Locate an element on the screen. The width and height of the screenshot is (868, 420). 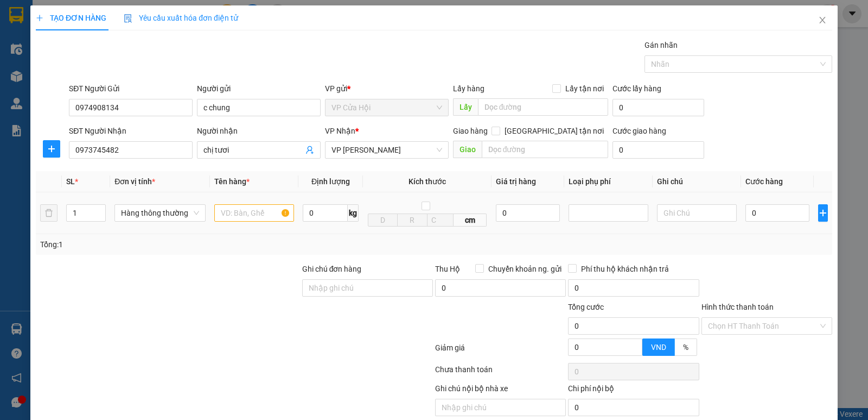
span: Tổng cước is located at coordinates (586, 307).